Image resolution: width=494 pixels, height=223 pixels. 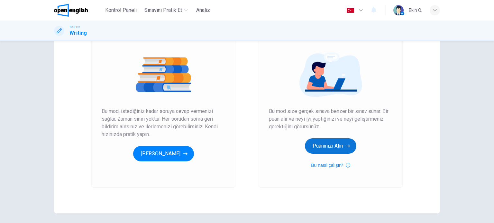 I want to click on span: Bu mod, istediğiniz kadar soruya cevap vermenizi sağlar. Zaman sınırı yoktur. Her sorudan sonra g..., so click(x=163, y=123).